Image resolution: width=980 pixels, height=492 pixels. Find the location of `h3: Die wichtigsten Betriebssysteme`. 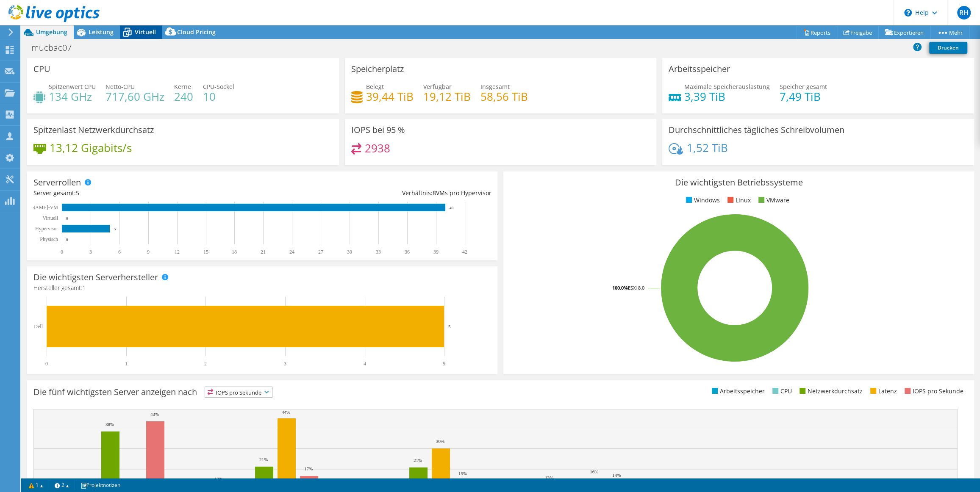

h3: Die wichtigsten Betriebssysteme is located at coordinates (738, 182).